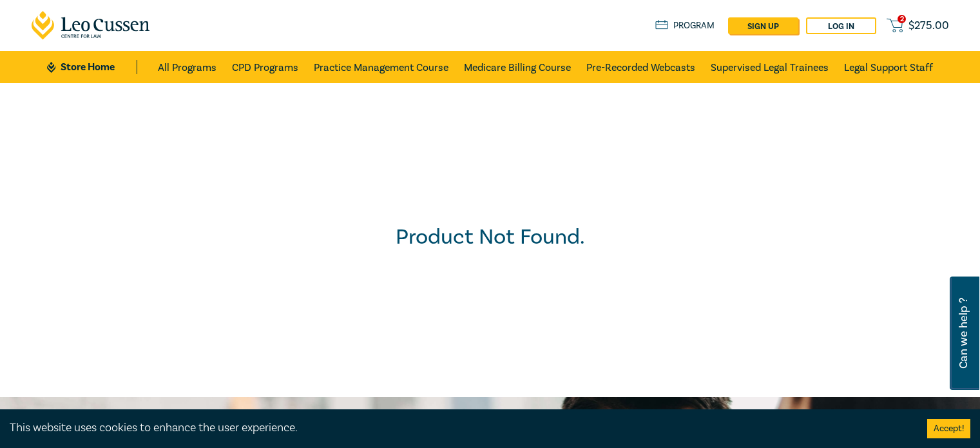 The width and height of the screenshot is (980, 448). I want to click on a: Program, so click(685, 26).